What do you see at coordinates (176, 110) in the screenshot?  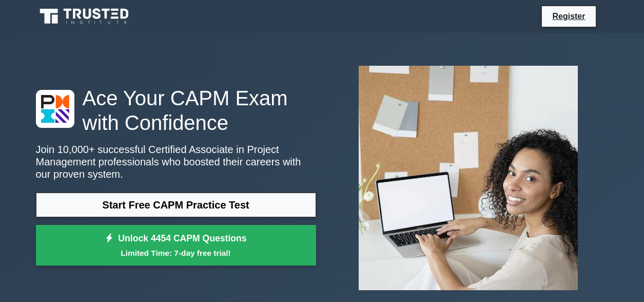 I see `h1: Ace Your CAPM Exam with Confidence` at bounding box center [176, 110].